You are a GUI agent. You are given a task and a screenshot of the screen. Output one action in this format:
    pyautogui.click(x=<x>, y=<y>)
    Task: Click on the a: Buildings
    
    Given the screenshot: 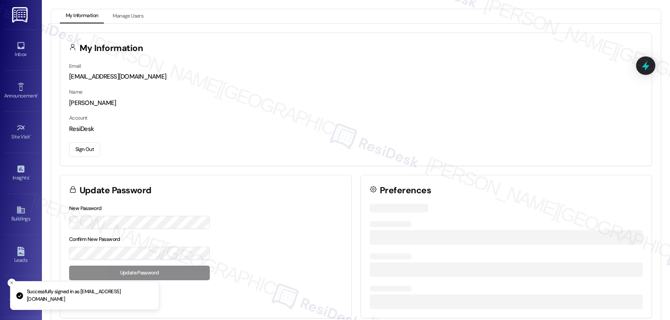 What is the action you would take?
    pyautogui.click(x=21, y=214)
    